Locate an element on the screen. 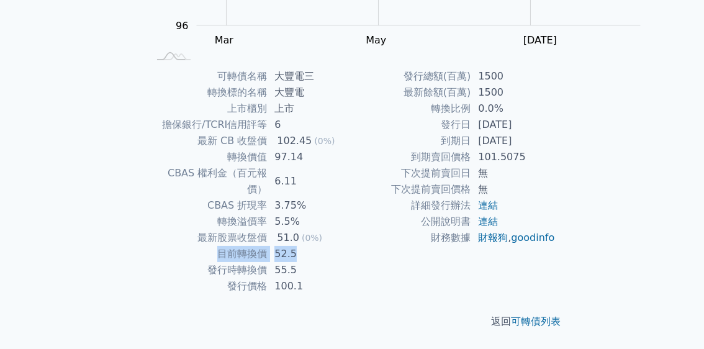 The width and height of the screenshot is (704, 349). td: 101.5075 is located at coordinates (512, 157).